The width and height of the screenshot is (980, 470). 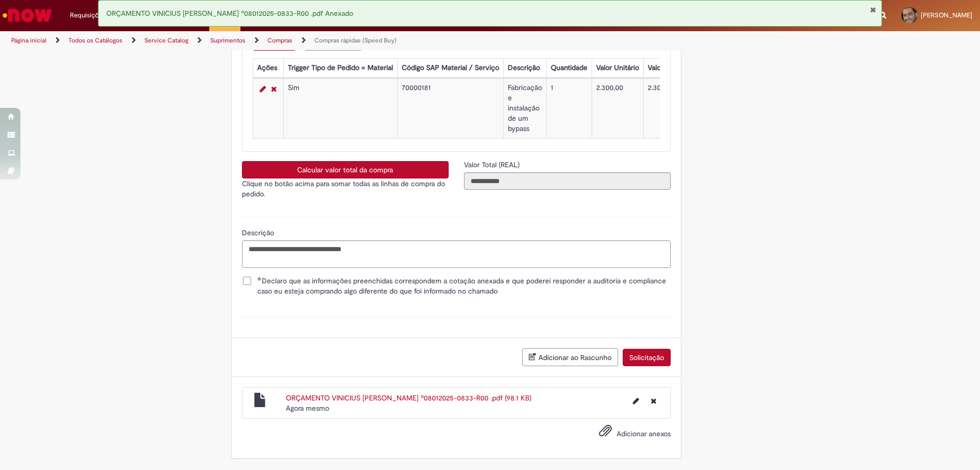 What do you see at coordinates (570, 357) in the screenshot?
I see `button: Adicionar ao Rascunho` at bounding box center [570, 357].